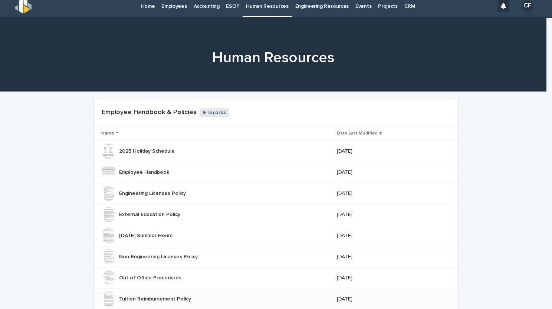 The height and width of the screenshot is (309, 552). Describe the element at coordinates (151, 277) in the screenshot. I see `p: Out of Office Procedures` at that location.